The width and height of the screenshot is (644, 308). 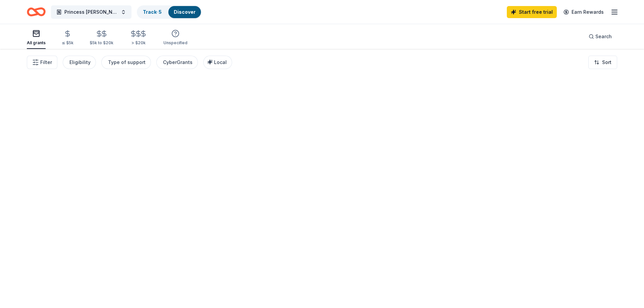 What do you see at coordinates (80, 63) in the screenshot?
I see `div: Eligibility` at bounding box center [80, 63].